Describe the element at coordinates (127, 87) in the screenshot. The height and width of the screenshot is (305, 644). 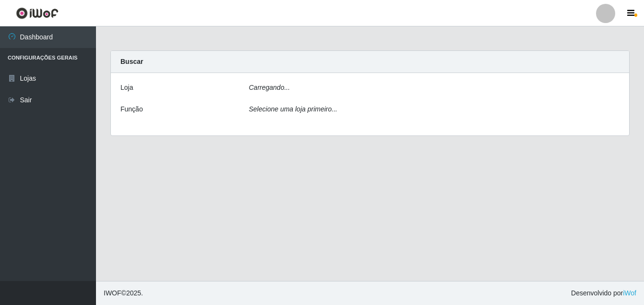
I see `label: Loja` at that location.